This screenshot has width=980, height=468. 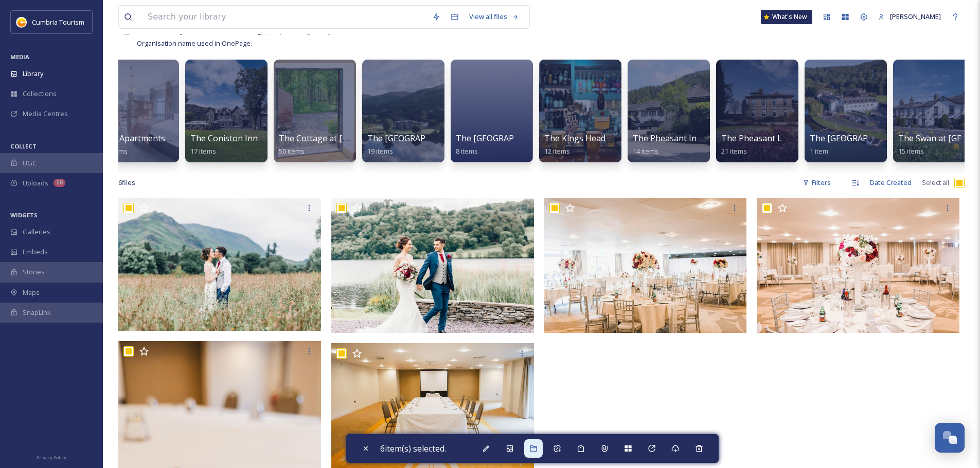 I want to click on img: ext_1760102019.792685_events@daffodilhotel.com-stephandTom-354.jpg, so click(x=433, y=265).